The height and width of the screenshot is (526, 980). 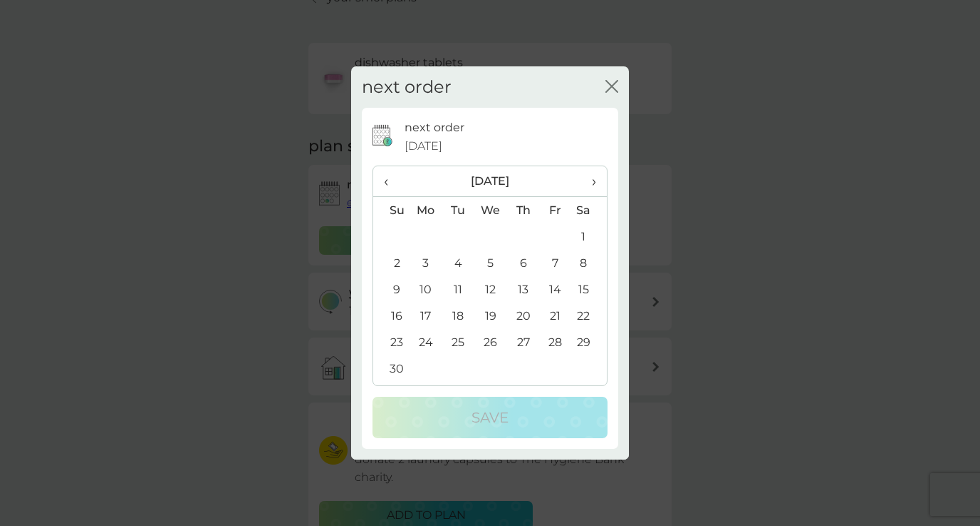 I want to click on td: 28, so click(x=555, y=341).